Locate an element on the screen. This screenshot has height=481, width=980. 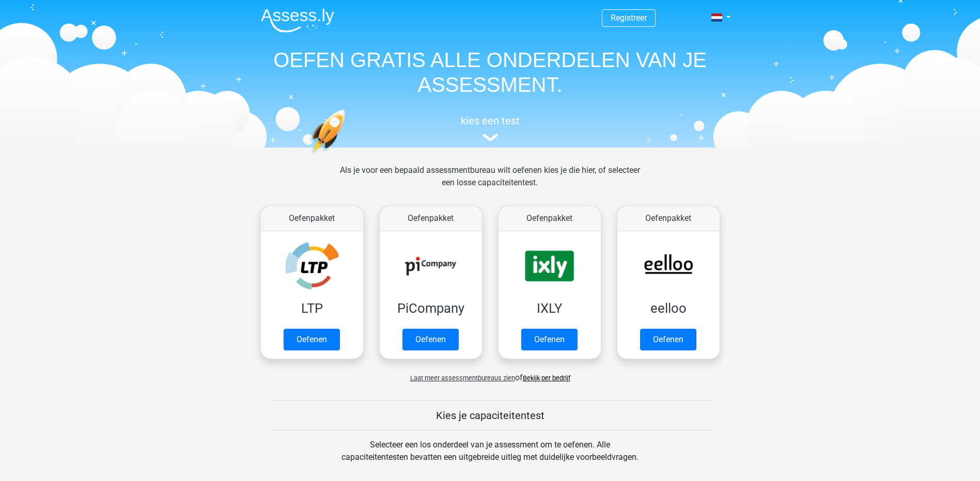
a: Bekijk per bedrijf is located at coordinates (547, 378).